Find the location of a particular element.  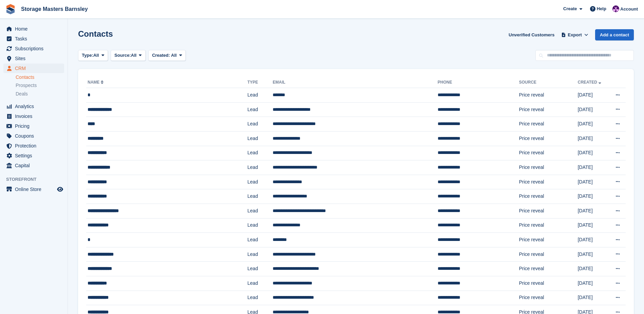

span: Source: is located at coordinates (123, 55).